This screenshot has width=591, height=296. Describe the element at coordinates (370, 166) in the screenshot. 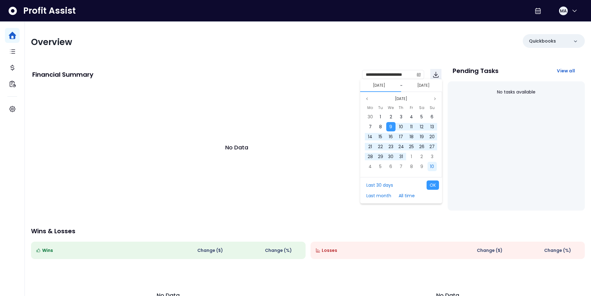

I see `div: 04 Nov 2024` at that location.